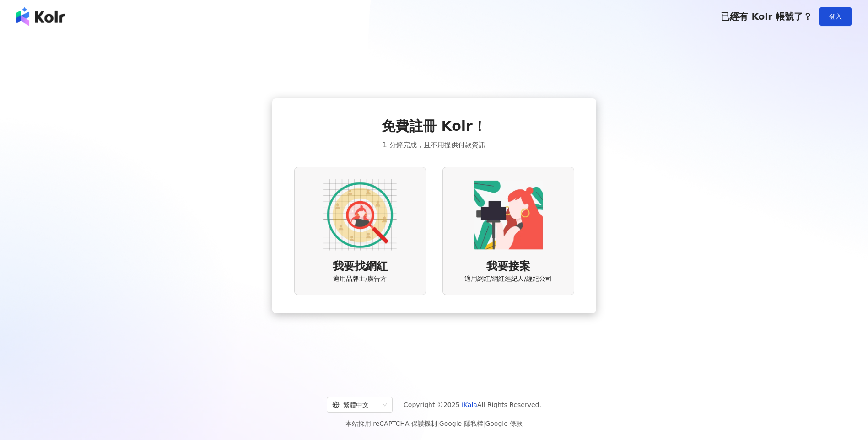  Describe the element at coordinates (508, 279) in the screenshot. I see `span: 適用網紅/網紅經紀人/經紀公司` at that location.